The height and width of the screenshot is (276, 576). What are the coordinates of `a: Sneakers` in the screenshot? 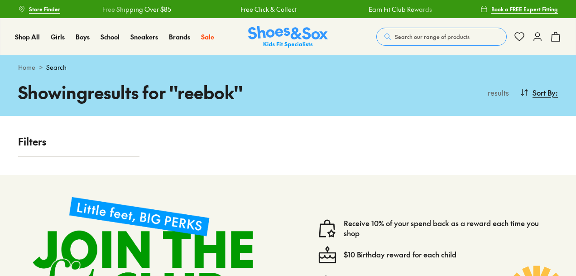 It's located at (144, 37).